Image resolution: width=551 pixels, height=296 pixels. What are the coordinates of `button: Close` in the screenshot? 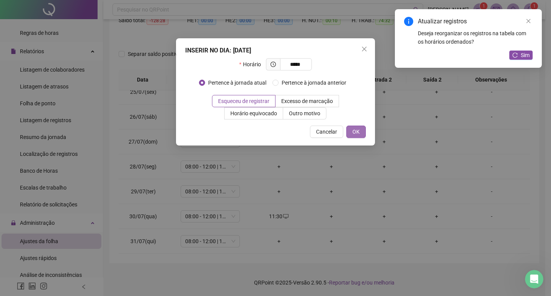 It's located at (365, 49).